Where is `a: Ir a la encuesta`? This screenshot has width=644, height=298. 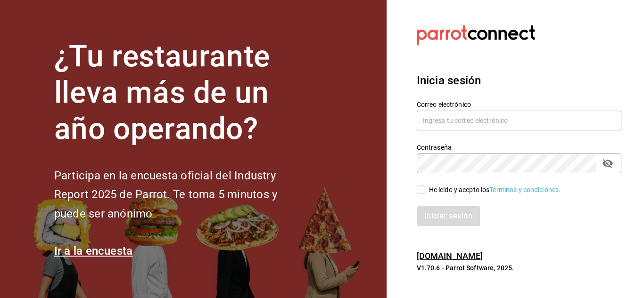
a: Ir a la encuesta is located at coordinates (93, 251).